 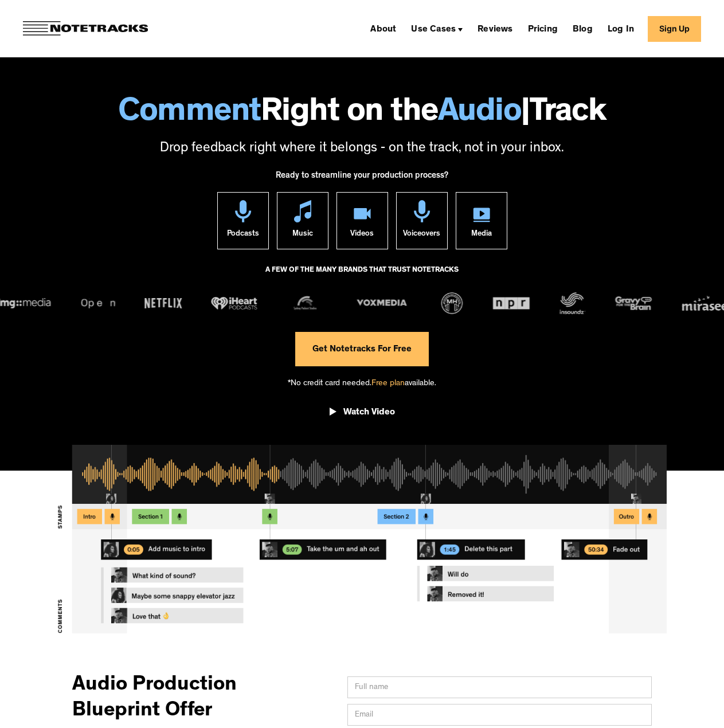 What do you see at coordinates (362, 178) in the screenshot?
I see `div: Ready to streamline your production process?` at bounding box center [362, 178].